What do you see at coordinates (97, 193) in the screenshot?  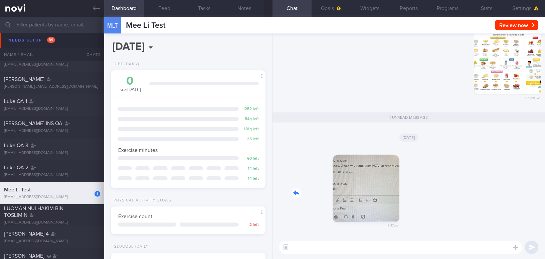 I see `div: 1` at bounding box center [97, 193].